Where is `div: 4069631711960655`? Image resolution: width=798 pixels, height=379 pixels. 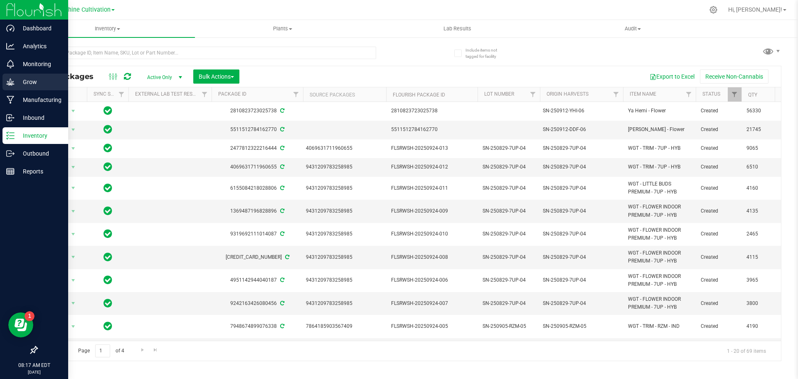 div: 4069631711960655 is located at coordinates (257, 167).